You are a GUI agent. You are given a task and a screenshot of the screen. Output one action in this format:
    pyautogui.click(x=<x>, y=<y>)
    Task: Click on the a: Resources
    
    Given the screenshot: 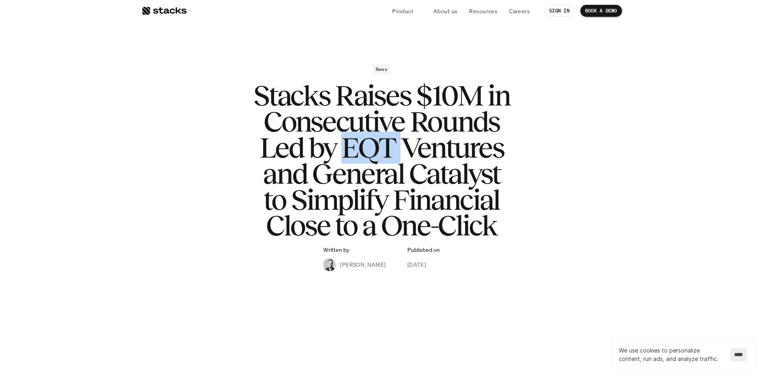 What is the action you would take?
    pyautogui.click(x=483, y=11)
    